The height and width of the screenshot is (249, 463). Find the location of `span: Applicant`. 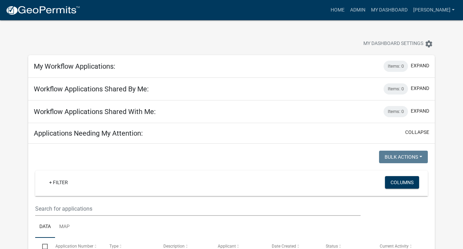

span: Applicant is located at coordinates (227, 246).